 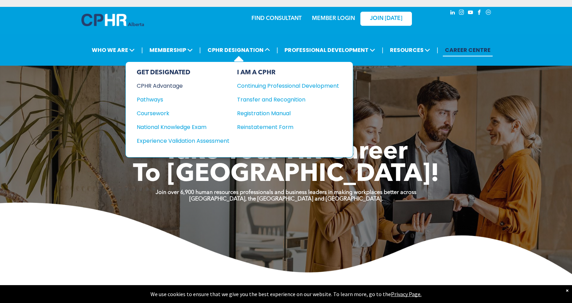 I want to click on div: National Knowledge Exam, so click(x=178, y=127).